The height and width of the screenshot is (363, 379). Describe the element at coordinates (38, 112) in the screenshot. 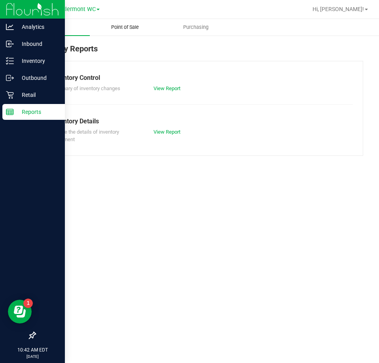

I see `p: Reports` at that location.